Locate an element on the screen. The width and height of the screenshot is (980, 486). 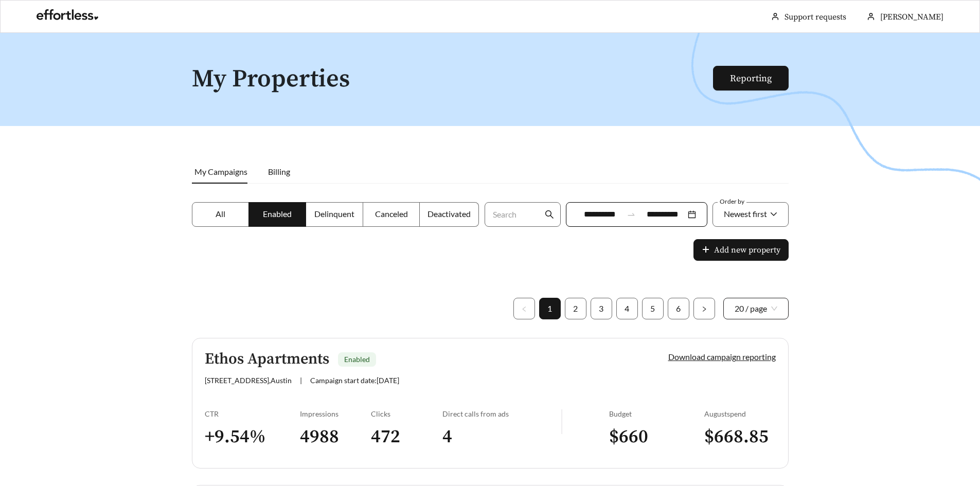
a: Support requests is located at coordinates (815, 17).